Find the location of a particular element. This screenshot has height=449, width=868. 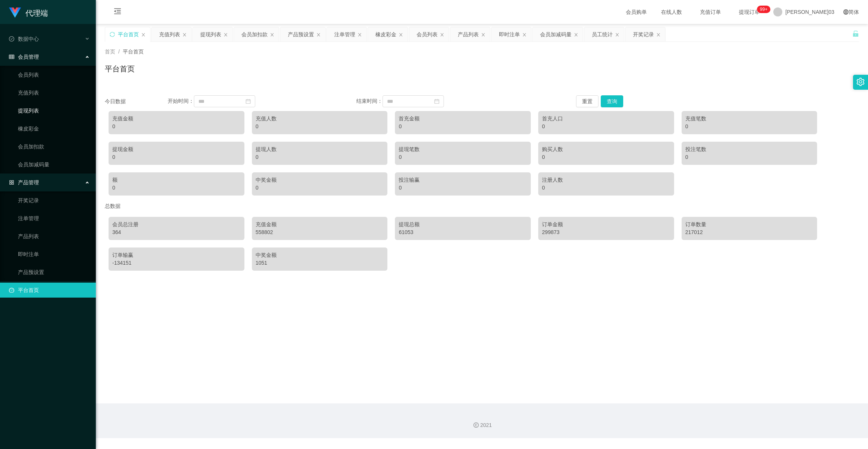

font: 中奖金额 is located at coordinates (266, 180).